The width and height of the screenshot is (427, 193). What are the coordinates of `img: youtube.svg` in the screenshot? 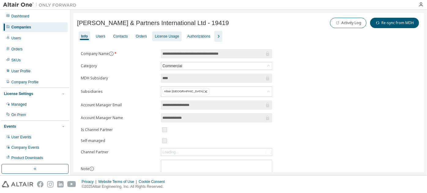 It's located at (72, 184).